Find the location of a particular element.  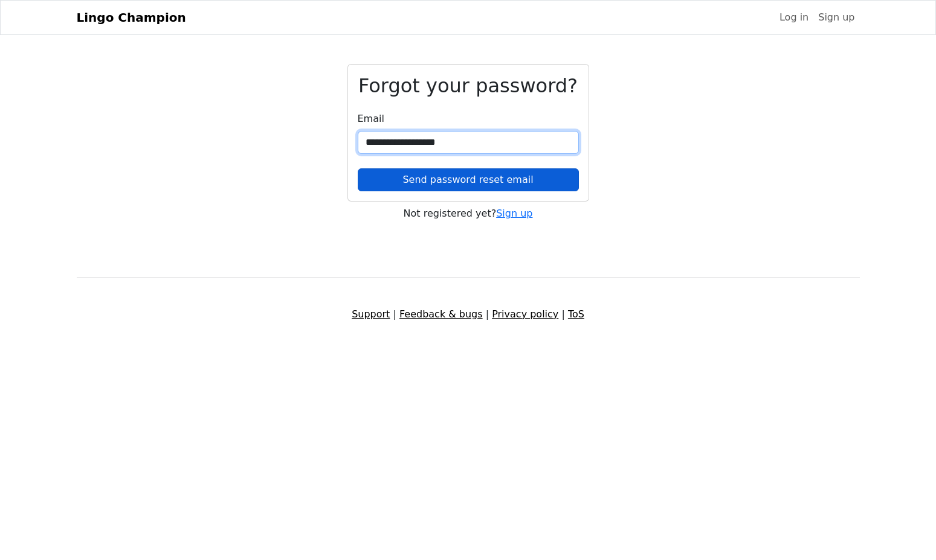

div: Not registered yet? is located at coordinates (468, 213).